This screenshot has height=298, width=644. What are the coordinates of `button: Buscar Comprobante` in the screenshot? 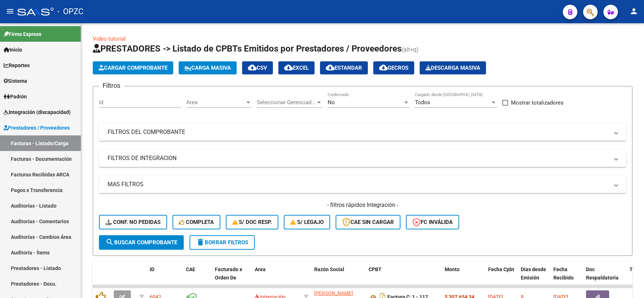 It's located at (141, 243).